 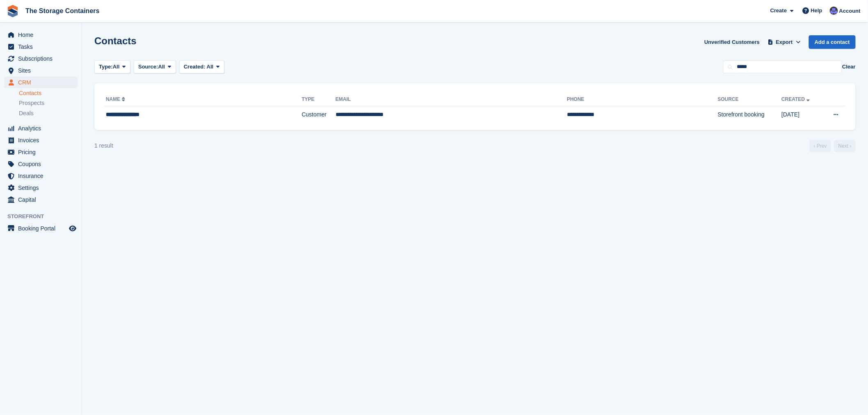 What do you see at coordinates (318, 114) in the screenshot?
I see `td: Customer` at bounding box center [318, 114].